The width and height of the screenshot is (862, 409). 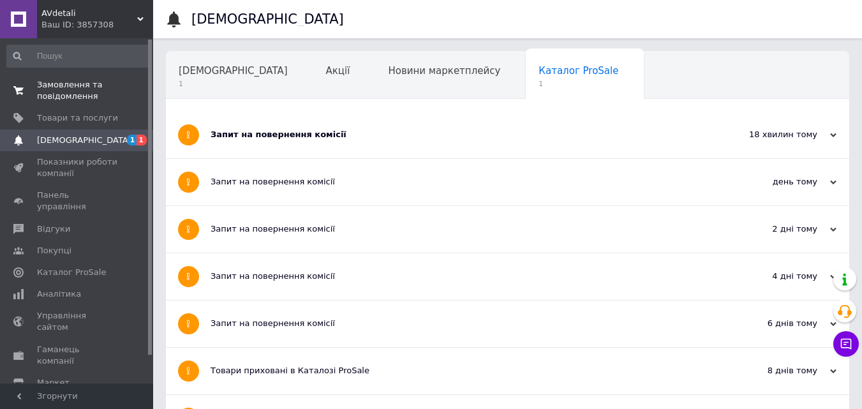 What do you see at coordinates (77, 356) in the screenshot?
I see `span: Гаманець компанії` at bounding box center [77, 356].